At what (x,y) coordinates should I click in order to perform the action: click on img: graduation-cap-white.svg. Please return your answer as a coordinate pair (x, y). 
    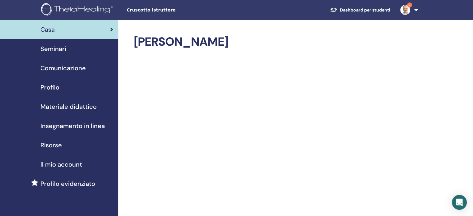
    Looking at the image, I should click on (334, 10).